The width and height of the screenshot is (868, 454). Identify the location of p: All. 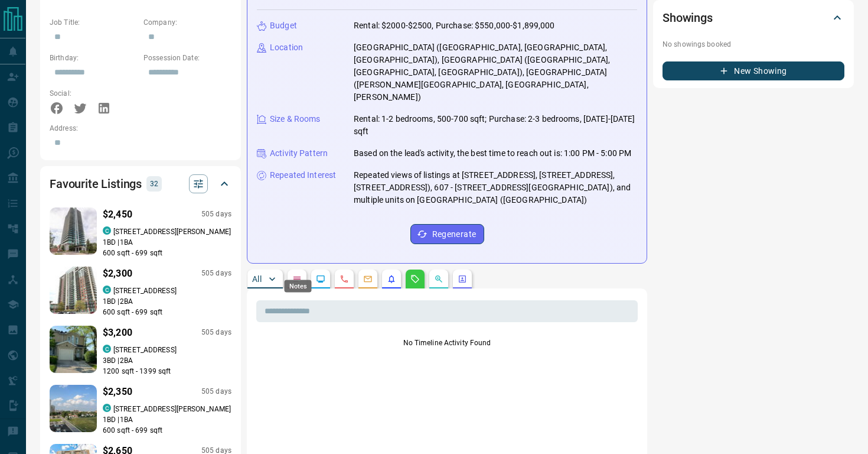
(257, 279).